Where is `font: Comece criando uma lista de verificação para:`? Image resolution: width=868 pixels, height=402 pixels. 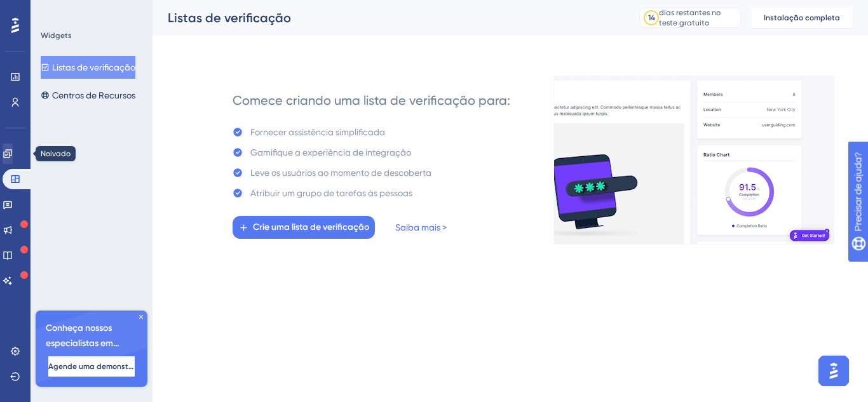 font: Comece criando uma lista de verificação para: is located at coordinates (371, 101).